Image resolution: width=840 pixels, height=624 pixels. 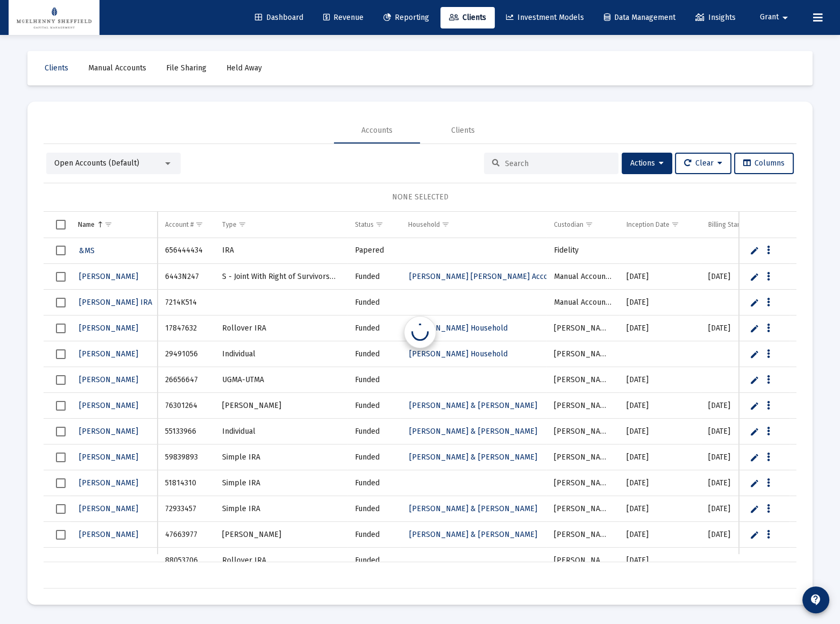 What do you see at coordinates (186, 535) in the screenshot?
I see `td: 47663977` at bounding box center [186, 535].